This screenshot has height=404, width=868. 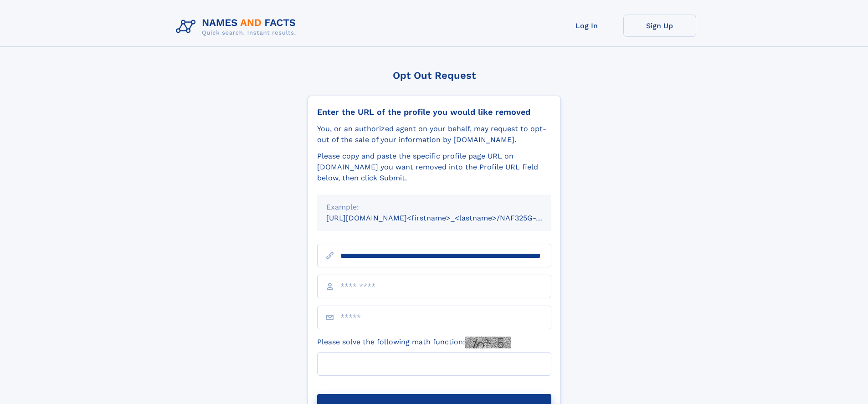 I want to click on div: Enter the URL of the profile you would like removed, so click(x=434, y=112).